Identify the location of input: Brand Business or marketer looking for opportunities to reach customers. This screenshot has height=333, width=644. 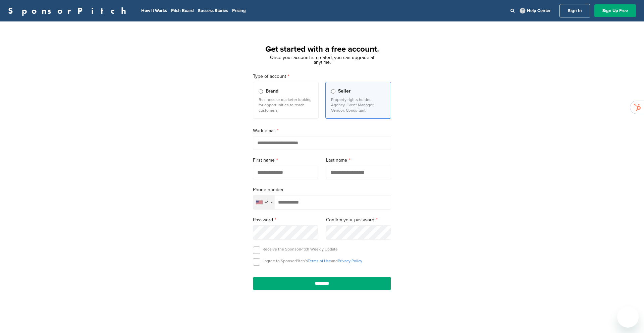
(261, 91).